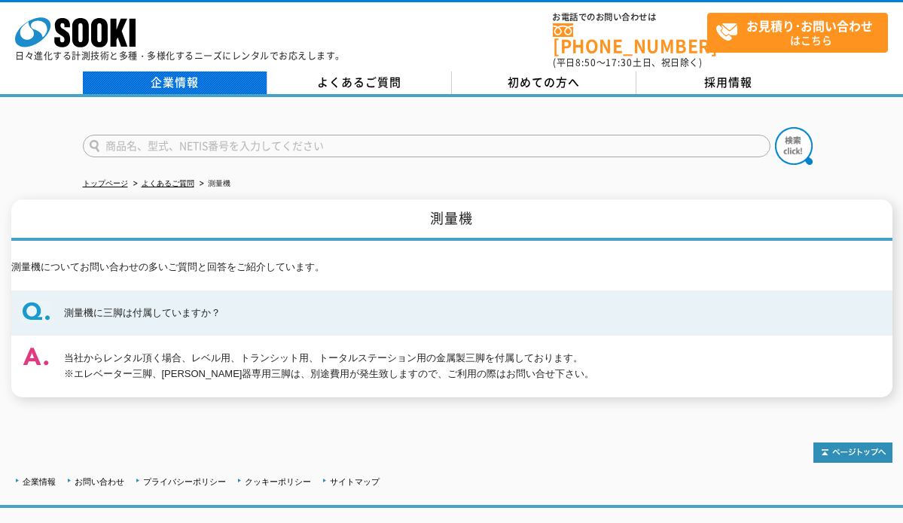 Image resolution: width=903 pixels, height=523 pixels. I want to click on a: クッキーポリシー, so click(278, 482).